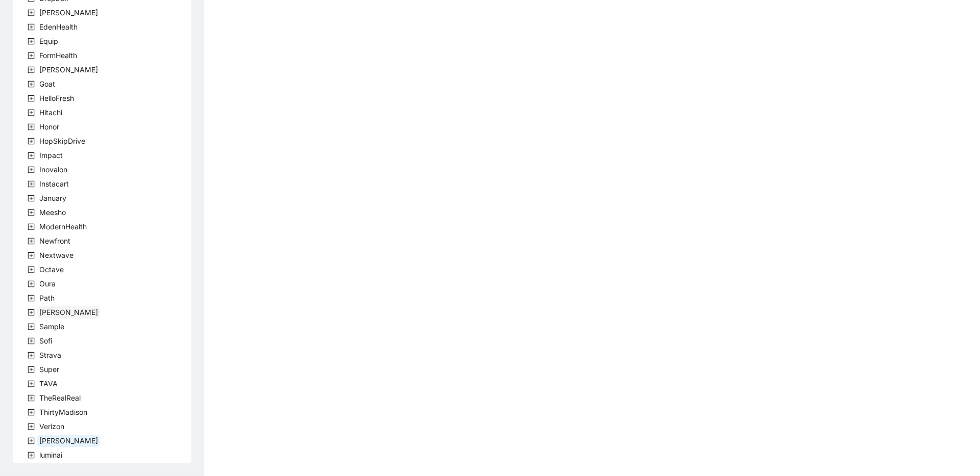 This screenshot has height=476, width=980. Describe the element at coordinates (68, 13) in the screenshot. I see `span: Earnest` at that location.